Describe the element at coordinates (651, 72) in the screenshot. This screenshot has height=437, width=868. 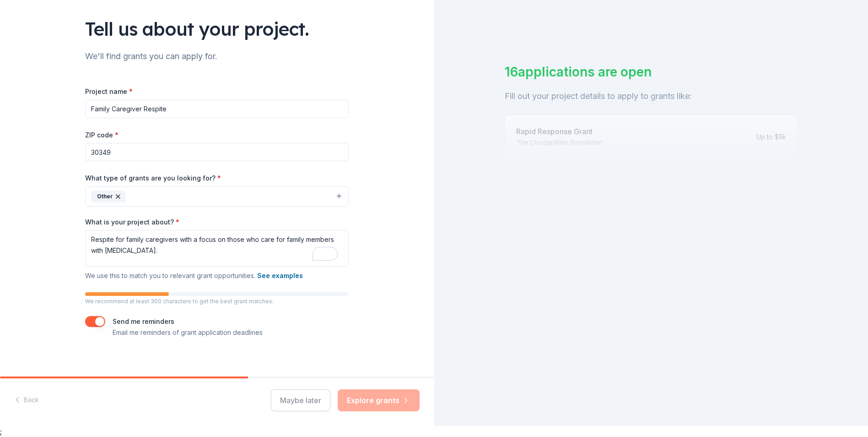
I see `div: 16 applications are open` at that location.